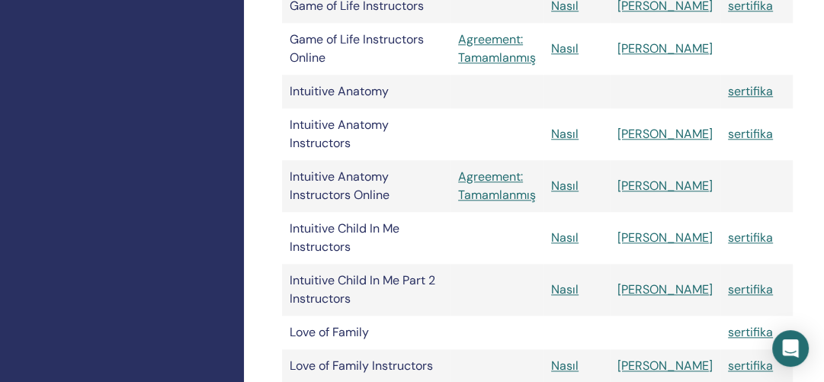 The image size is (824, 382). What do you see at coordinates (790, 348) in the screenshot?
I see `div: Open Intercom Messenger` at bounding box center [790, 348].